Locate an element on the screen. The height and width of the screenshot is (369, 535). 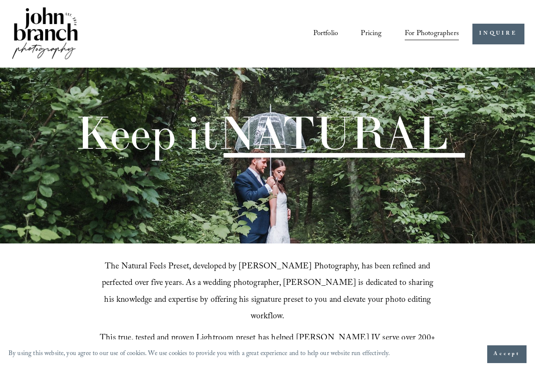
p: By using this website, you agree to our use of cookies. We use cookies to provide you with a grea... is located at coordinates (199, 354).